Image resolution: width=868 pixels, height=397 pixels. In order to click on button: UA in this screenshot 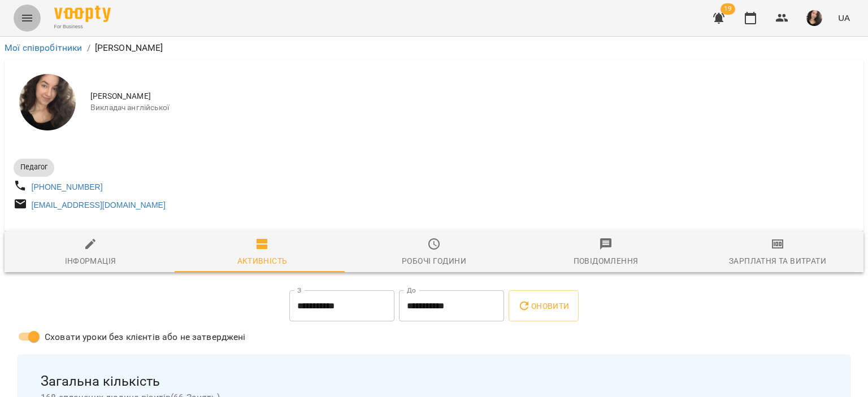, I will do `click(843, 18)`.